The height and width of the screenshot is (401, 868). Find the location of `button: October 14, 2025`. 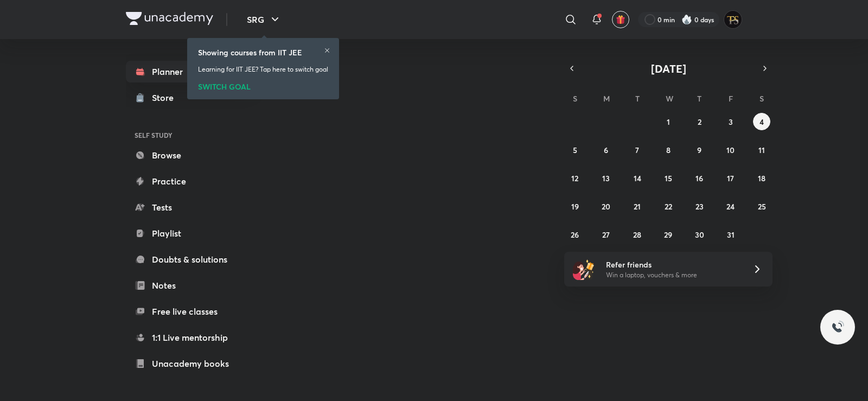

button: October 14, 2025 is located at coordinates (637, 178).